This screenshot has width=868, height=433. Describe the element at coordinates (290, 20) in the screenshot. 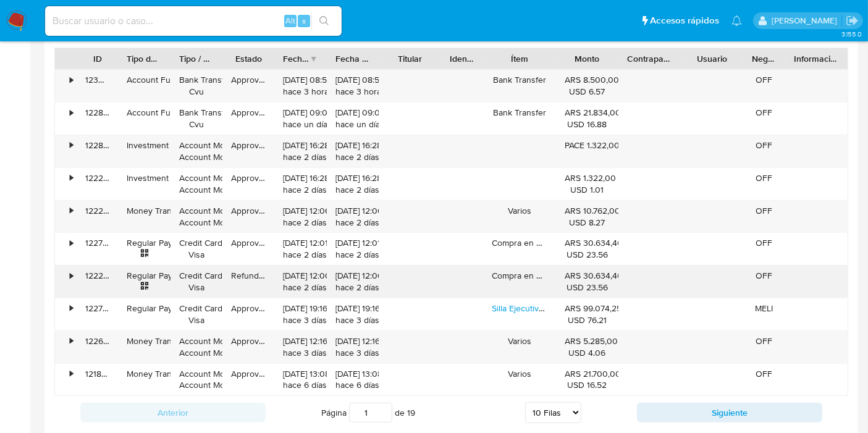

I see `span: Alt` at that location.